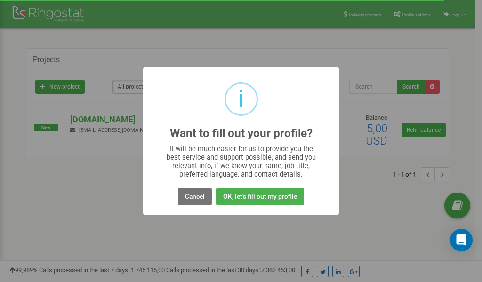 The width and height of the screenshot is (482, 282). What do you see at coordinates (241, 161) in the screenshot?
I see `div: It will be much easier for us to provide you the best service and support possible, and send you ...` at bounding box center [241, 161].